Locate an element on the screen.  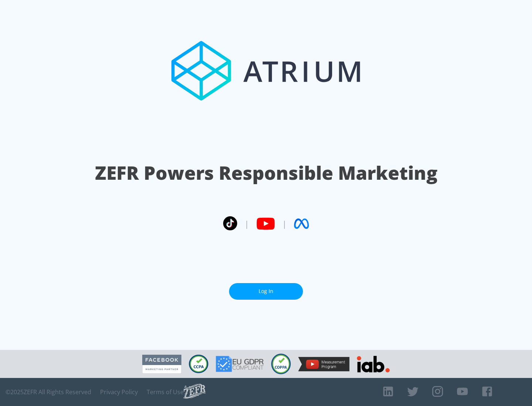
img: IAB is located at coordinates (373, 364).